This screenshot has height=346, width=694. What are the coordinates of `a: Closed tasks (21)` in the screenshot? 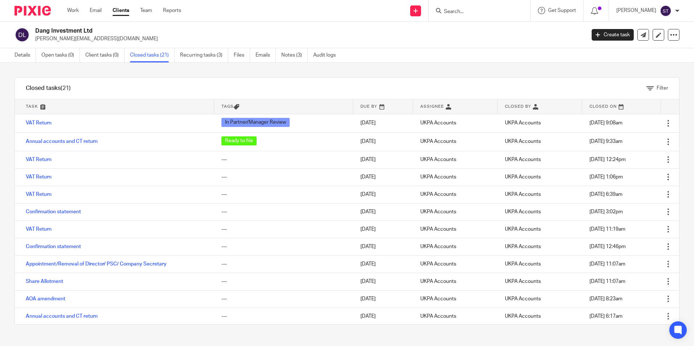 It's located at (152, 55).